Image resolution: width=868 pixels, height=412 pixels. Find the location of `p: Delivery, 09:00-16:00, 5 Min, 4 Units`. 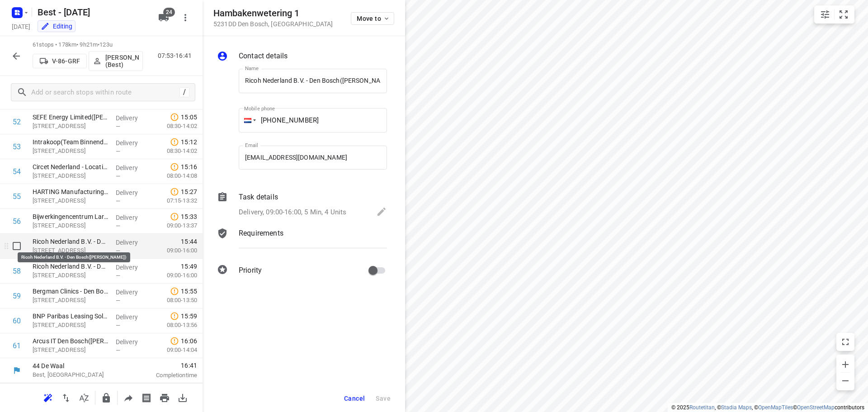

p: Delivery, 09:00-16:00, 5 Min, 4 Units is located at coordinates (292, 213).